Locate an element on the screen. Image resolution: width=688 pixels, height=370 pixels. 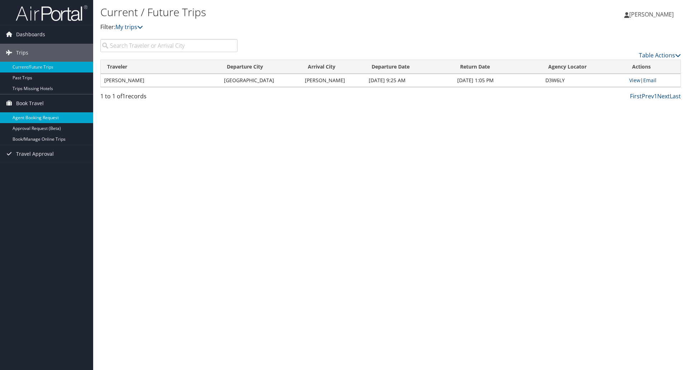
th: Return Date: activate to sort column ascending is located at coordinates (498, 67).